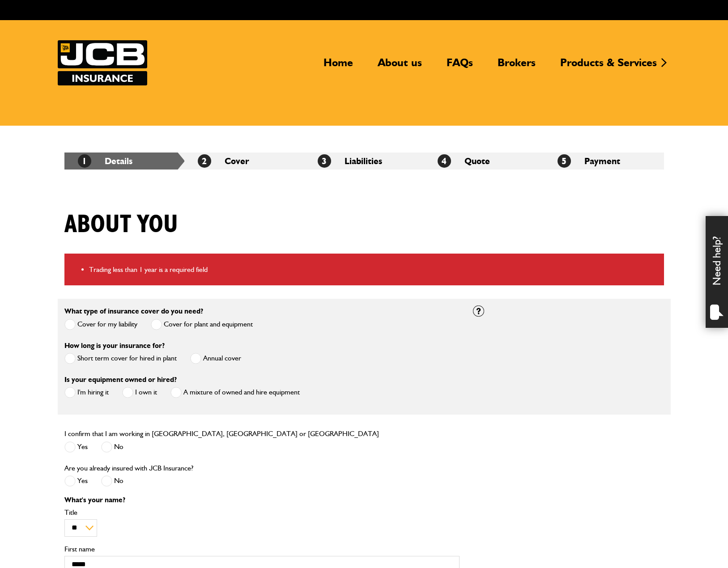 This screenshot has height=568, width=728. I want to click on label: Are you already insured with JCB Insurance?, so click(129, 469).